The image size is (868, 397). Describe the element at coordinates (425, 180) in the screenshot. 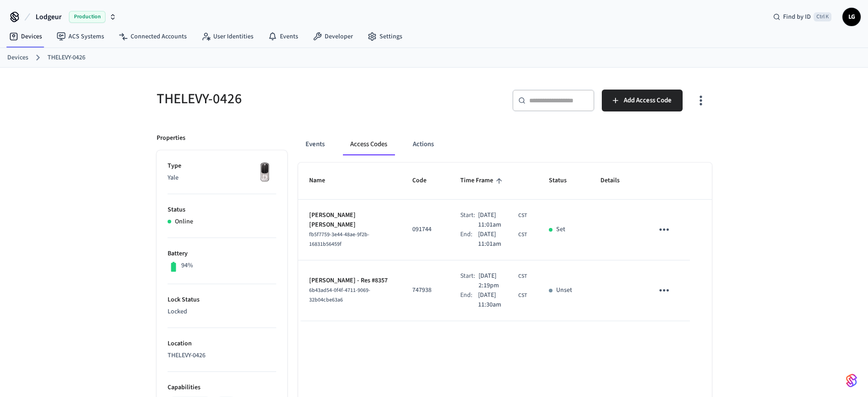

I see `span: Code` at that location.